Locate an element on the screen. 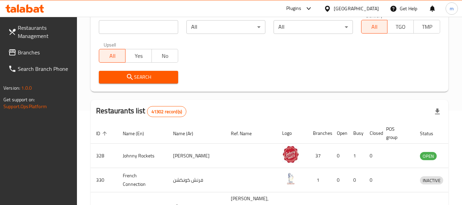  th: Busy is located at coordinates (356, 133).